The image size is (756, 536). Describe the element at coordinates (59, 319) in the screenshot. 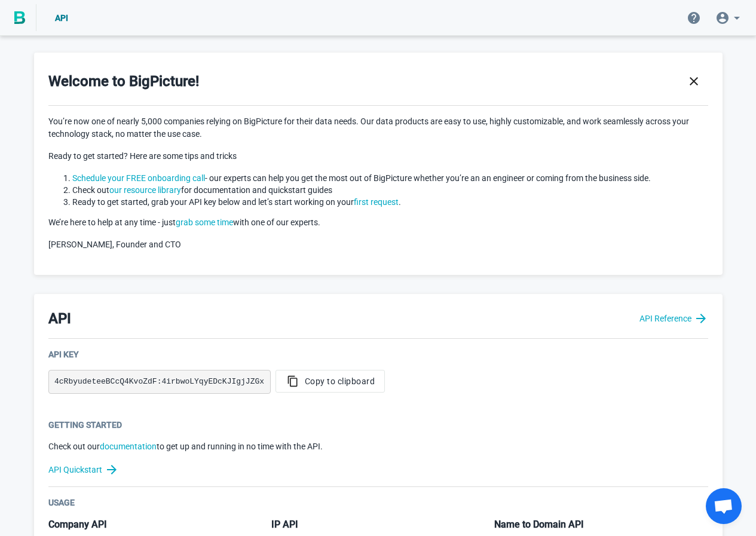

I see `h3: API` at that location.